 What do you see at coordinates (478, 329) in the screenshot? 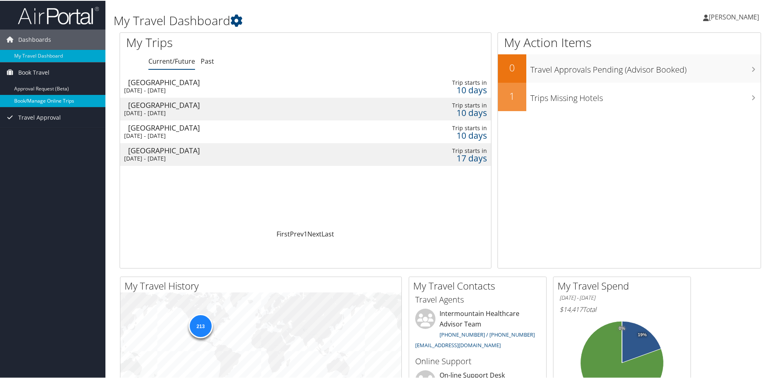
I see `li: Intermountain Healthcare Advisor Team` at bounding box center [478, 329].